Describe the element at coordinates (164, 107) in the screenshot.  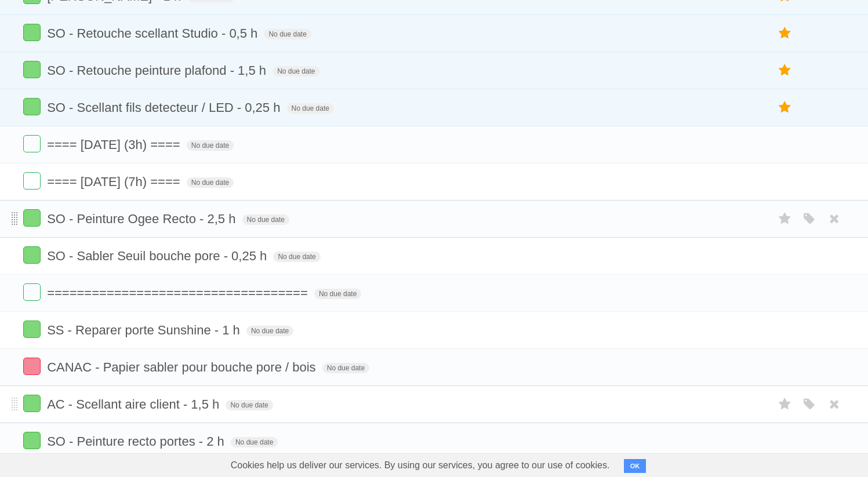
I see `span: SO - Scellant fils detecteur / LED - 0,25 h` at that location.